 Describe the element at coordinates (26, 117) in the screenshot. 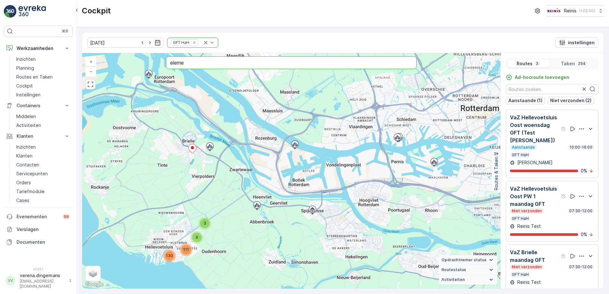

I see `p: Middelen` at that location.